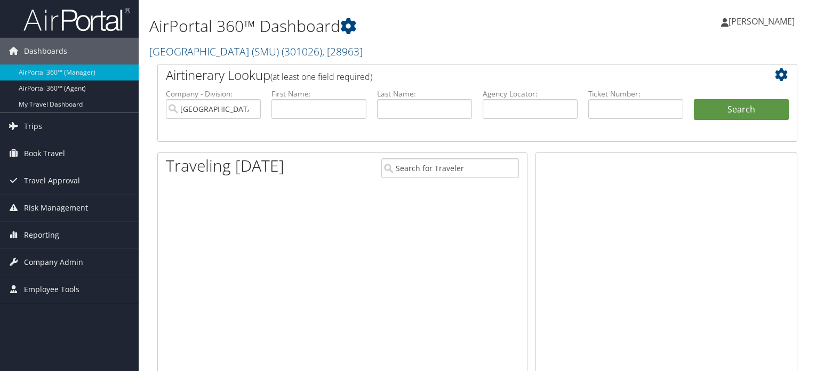  I want to click on label: Company - Division:, so click(213, 94).